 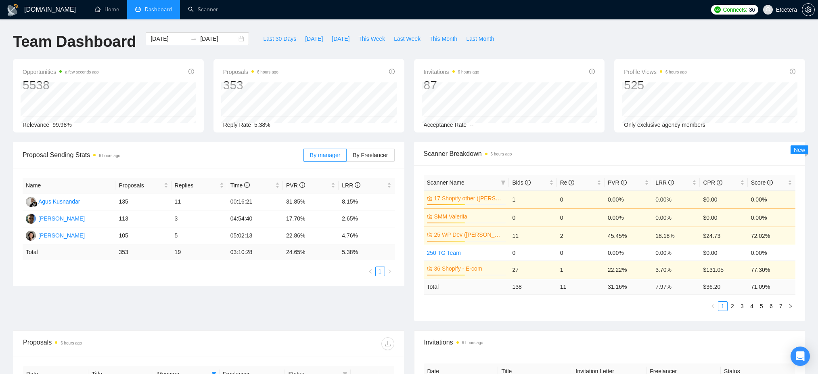 What do you see at coordinates (733, 306) in the screenshot?
I see `li: 2` at bounding box center [733, 306].